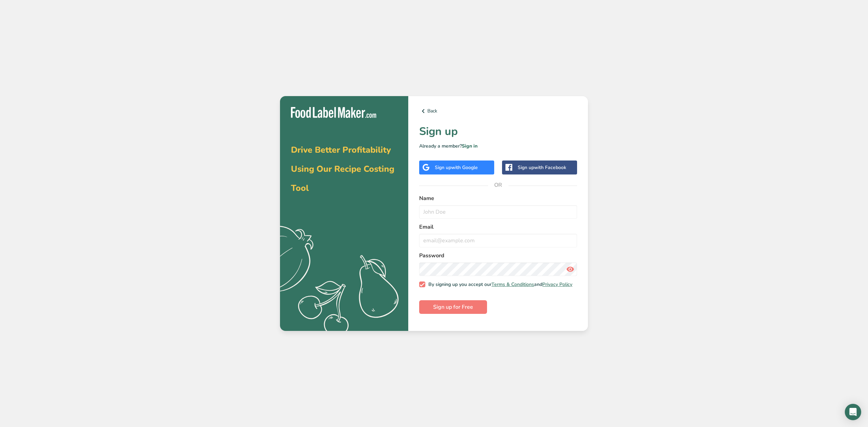 The width and height of the screenshot is (868, 427). I want to click on label: Password, so click(498, 256).